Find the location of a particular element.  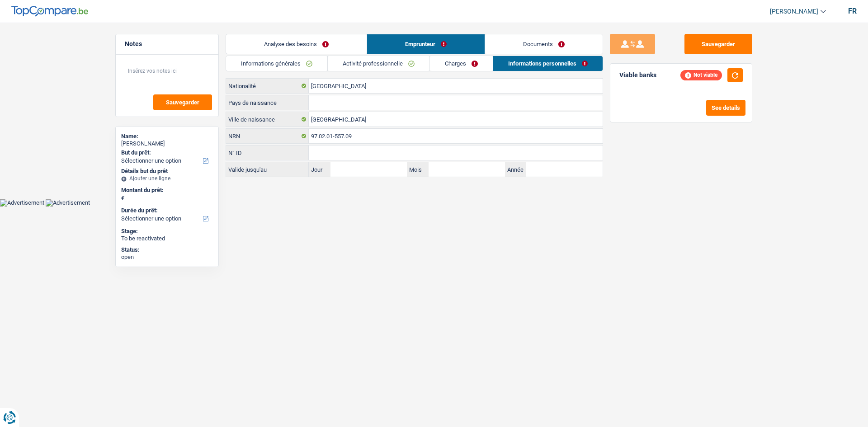

div: To be reactivated is located at coordinates (167, 239).